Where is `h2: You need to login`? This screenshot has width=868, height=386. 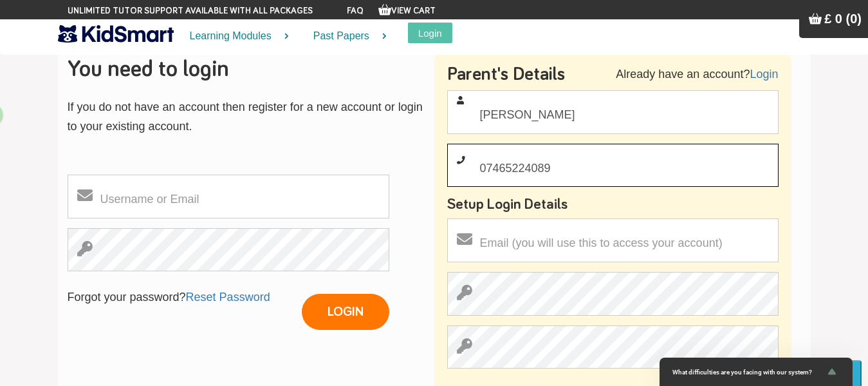 h2: You need to login is located at coordinates (246, 70).